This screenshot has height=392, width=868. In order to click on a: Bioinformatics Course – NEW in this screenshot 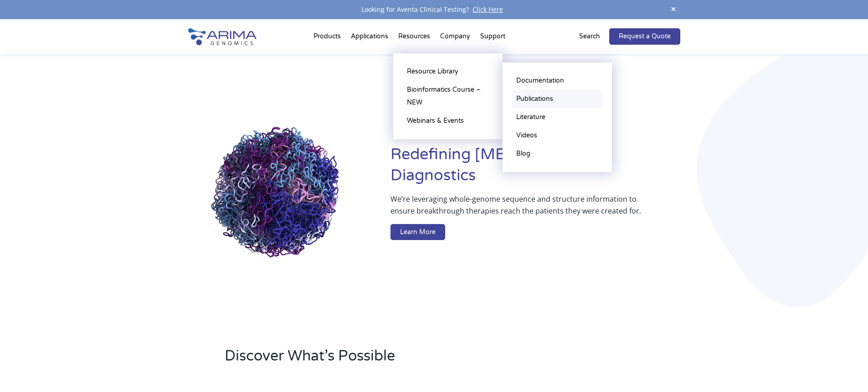, I will do `click(448, 96)`.